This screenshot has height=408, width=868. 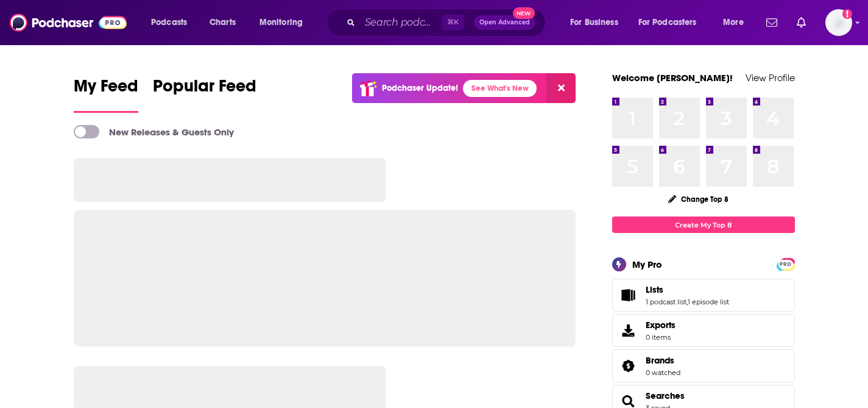 I want to click on span: ⌘ K, so click(x=452, y=22).